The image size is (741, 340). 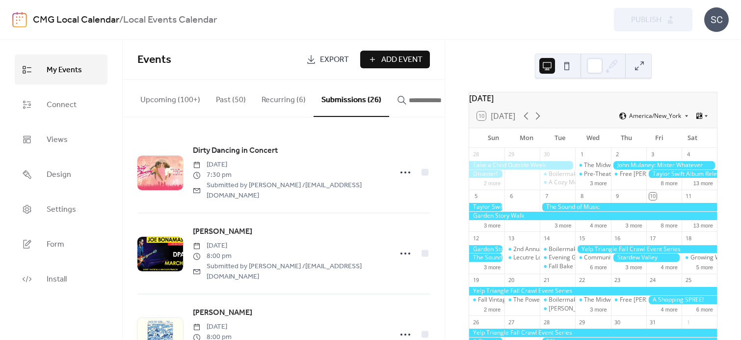 I want to click on a: Dirty Dancing in Concert, so click(x=235, y=151).